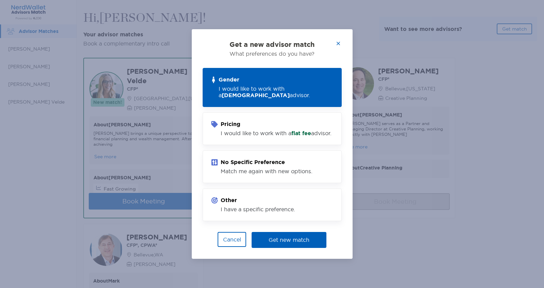  What do you see at coordinates (272, 54) in the screenshot?
I see `h5: What preferences do you have?` at bounding box center [272, 54].